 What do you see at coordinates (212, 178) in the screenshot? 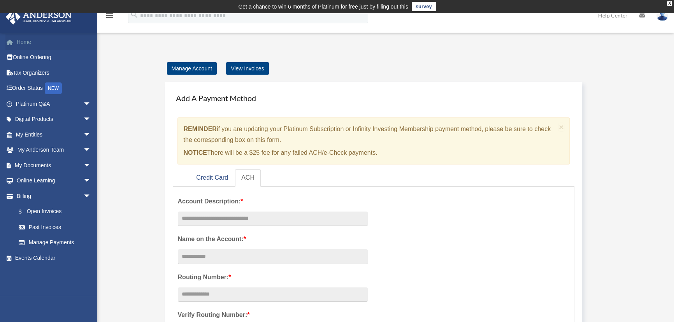
I see `a: Credit Card` at bounding box center [212, 178].